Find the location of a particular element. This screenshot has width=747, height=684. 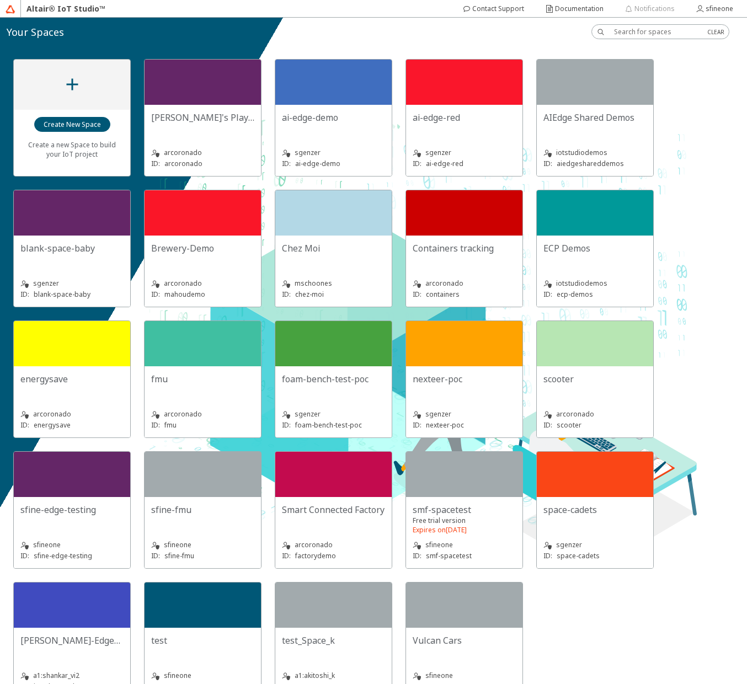

unity-typography: AIEdge Shared Demos is located at coordinates (595, 117).